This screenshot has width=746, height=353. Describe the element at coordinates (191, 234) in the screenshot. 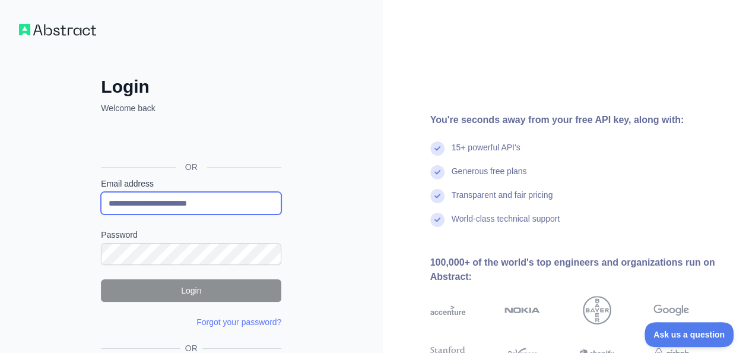

I see `label: Password` at that location.